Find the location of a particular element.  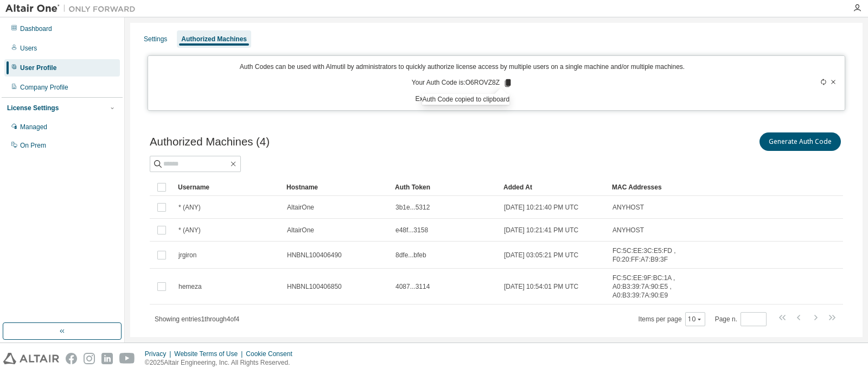

span: jrgiron is located at coordinates (187, 255).